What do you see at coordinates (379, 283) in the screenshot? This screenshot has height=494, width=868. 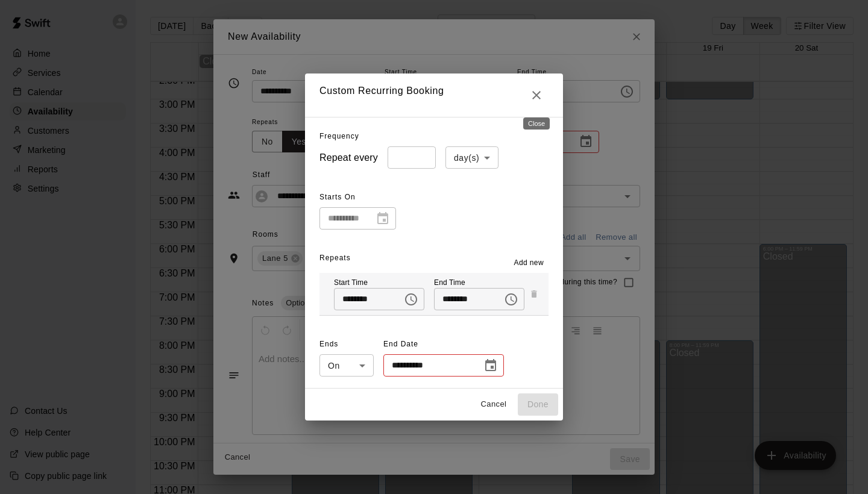 I see `p: Start Time` at bounding box center [379, 283].